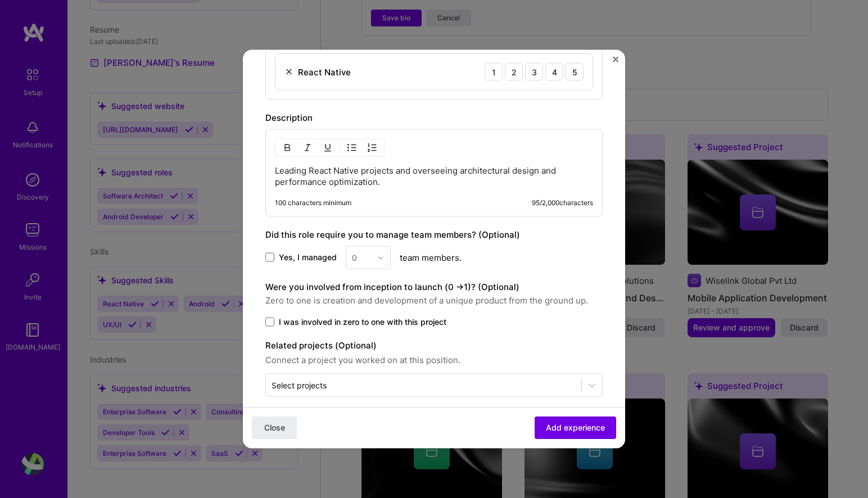 The width and height of the screenshot is (868, 498). I want to click on span: Zero to one is creation and development of a unique product from the ground up., so click(434, 301).